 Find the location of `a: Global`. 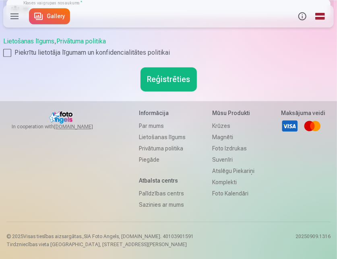

a: Global is located at coordinates (320, 16).